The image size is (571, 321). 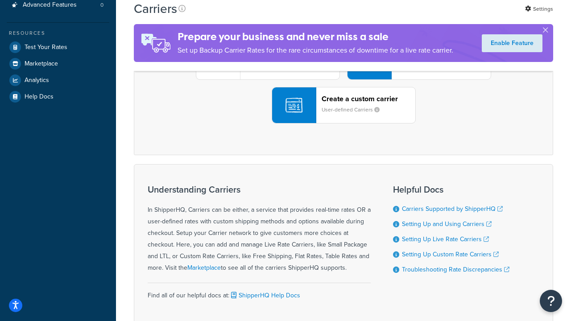 I want to click on div: Resources, so click(x=58, y=33).